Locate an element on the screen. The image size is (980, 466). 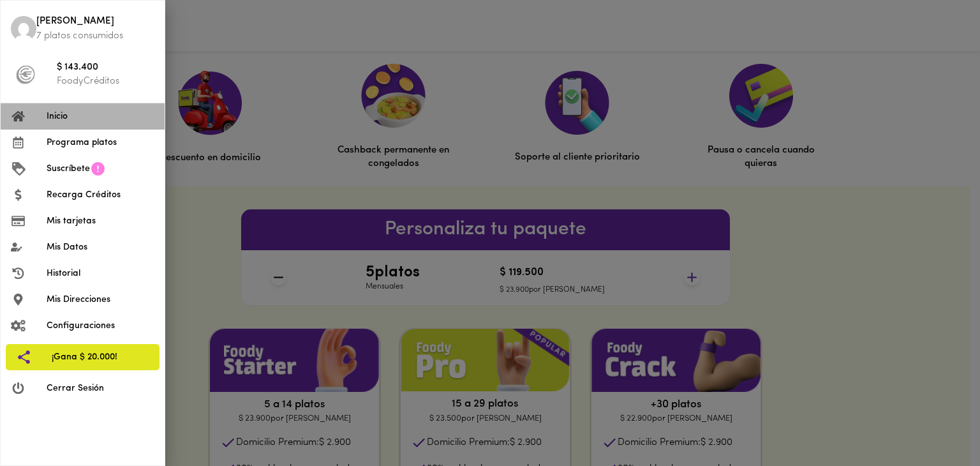
span: Recarga Créditos is located at coordinates (100, 195).